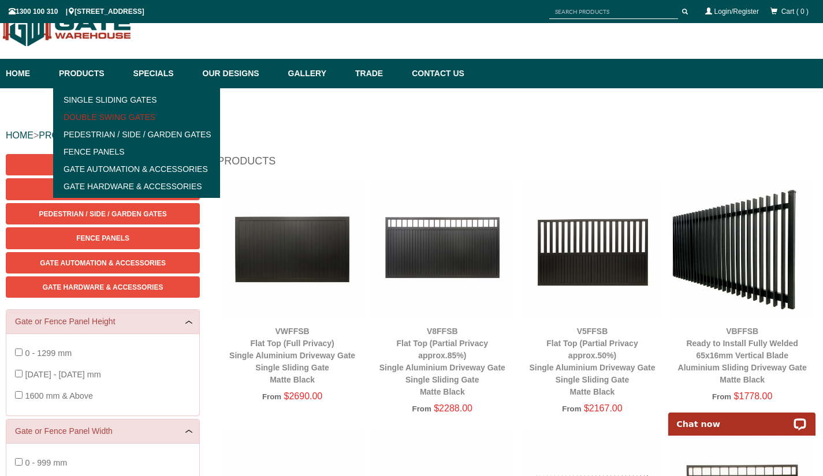 This screenshot has height=476, width=823. I want to click on button: Open LiveChat chat widget, so click(140, 25).